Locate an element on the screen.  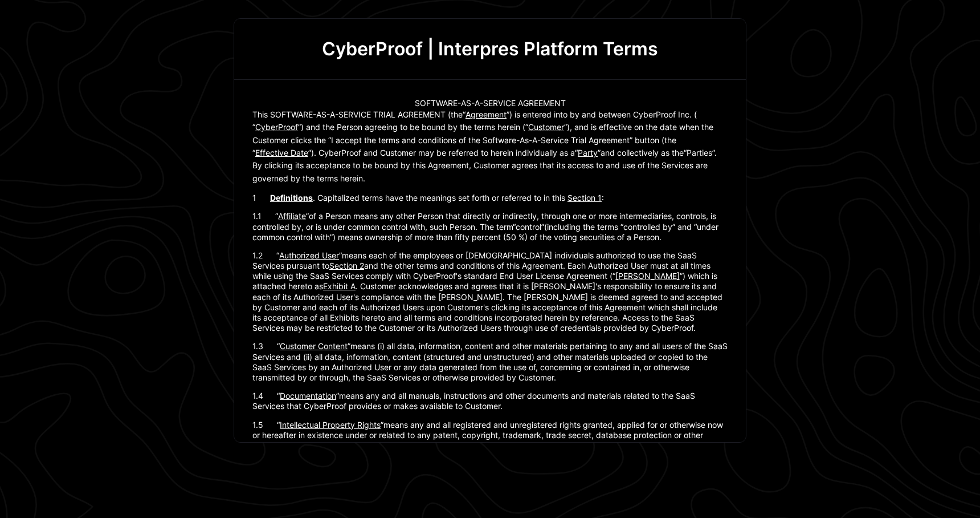
span: Effective Date is located at coordinates (281, 153).